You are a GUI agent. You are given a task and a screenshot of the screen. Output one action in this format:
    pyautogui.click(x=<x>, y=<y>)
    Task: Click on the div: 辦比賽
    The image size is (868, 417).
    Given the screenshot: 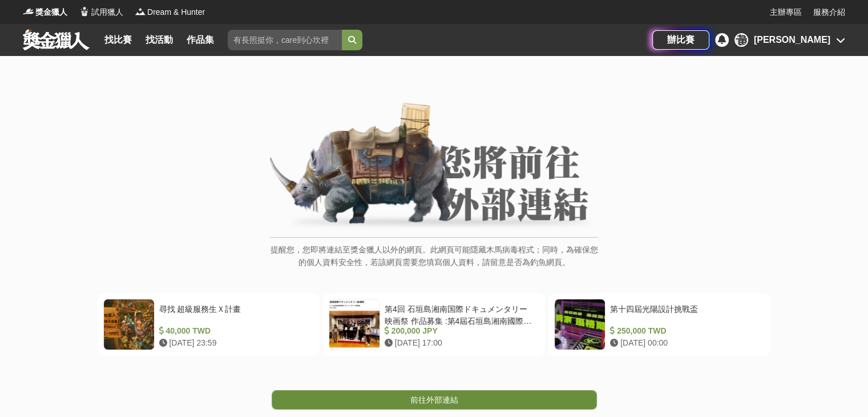 What is the action you would take?
    pyautogui.click(x=681, y=40)
    